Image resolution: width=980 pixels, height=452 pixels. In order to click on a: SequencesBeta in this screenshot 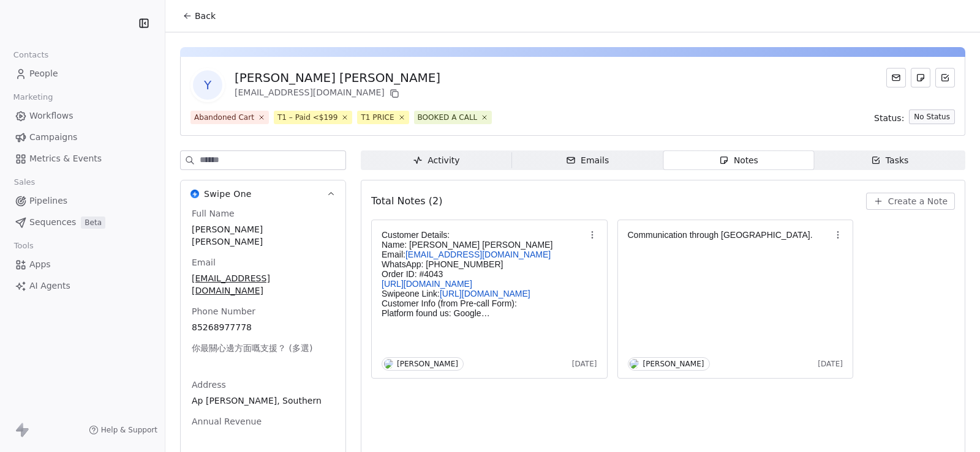, I will do `click(82, 222)`.